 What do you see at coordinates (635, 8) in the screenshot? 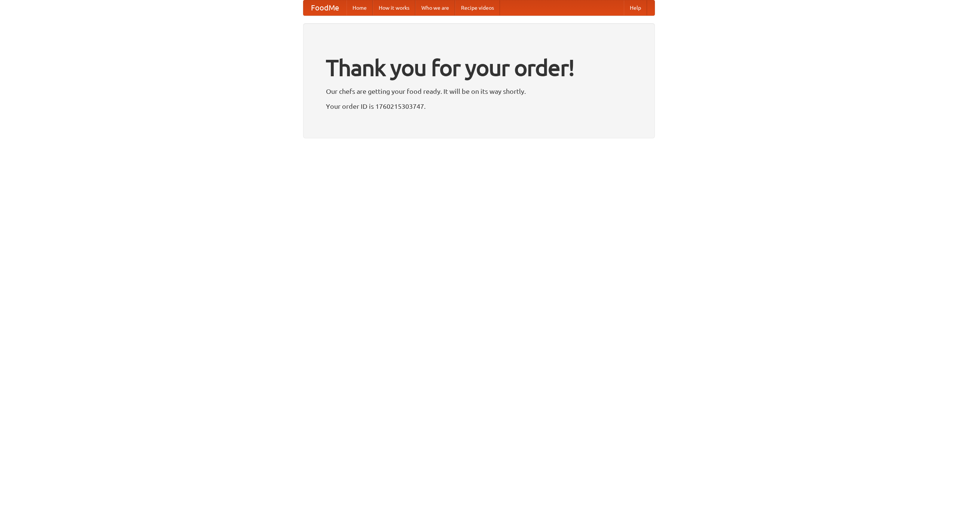
I see `a: Help` at bounding box center [635, 8].